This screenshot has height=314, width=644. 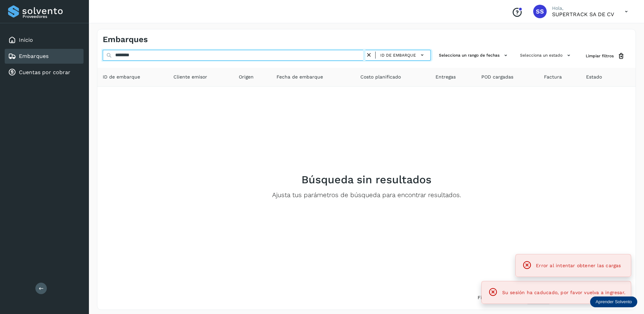 What do you see at coordinates (594, 77) in the screenshot?
I see `span: Estado` at bounding box center [594, 77].